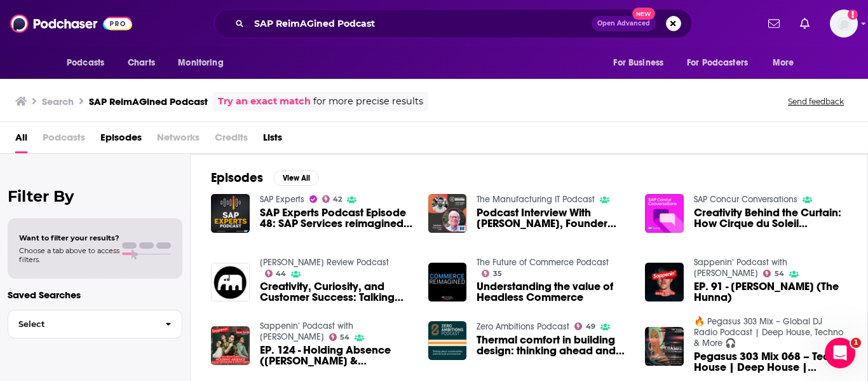  What do you see at coordinates (492, 273) in the screenshot?
I see `a: 35` at bounding box center [492, 273].